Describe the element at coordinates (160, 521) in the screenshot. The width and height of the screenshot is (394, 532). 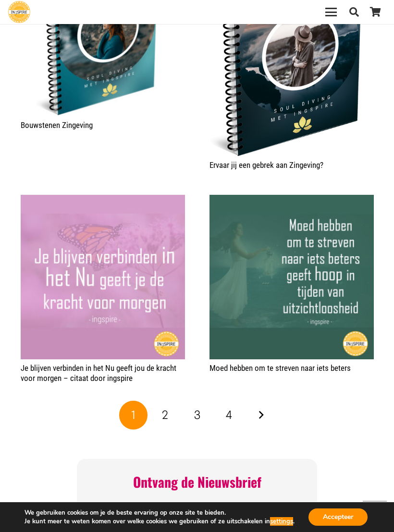
I see `p: Je kunt meer te weten komen over welke cookies we gebruiken of ze uitschakelen in .` at that location.